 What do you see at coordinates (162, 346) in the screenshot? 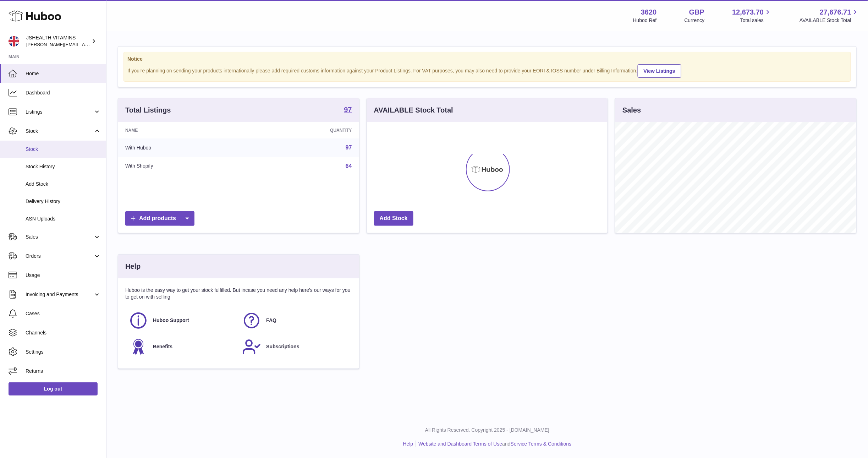
I see `span: Benefits` at bounding box center [162, 346].